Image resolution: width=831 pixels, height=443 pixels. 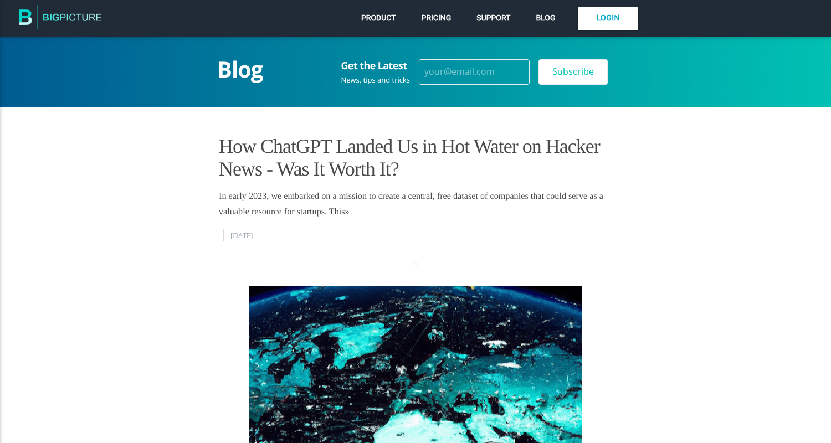 What do you see at coordinates (410, 157) in the screenshot?
I see `a: How ChatGPT Landed Us in Hot Water on Hacker News - Was It Worth It?` at bounding box center [410, 157].